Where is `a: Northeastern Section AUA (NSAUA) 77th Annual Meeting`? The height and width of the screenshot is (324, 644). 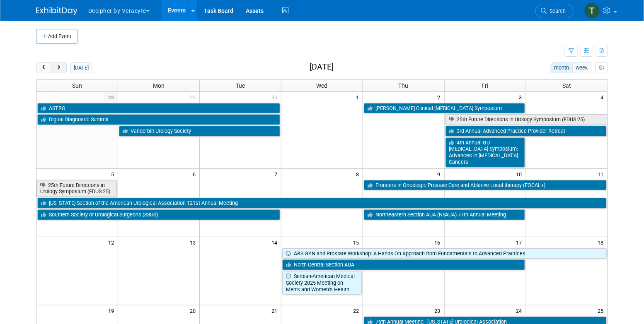 a: Northeastern Section AUA (NSAUA) 77th Annual Meeting is located at coordinates (444, 215).